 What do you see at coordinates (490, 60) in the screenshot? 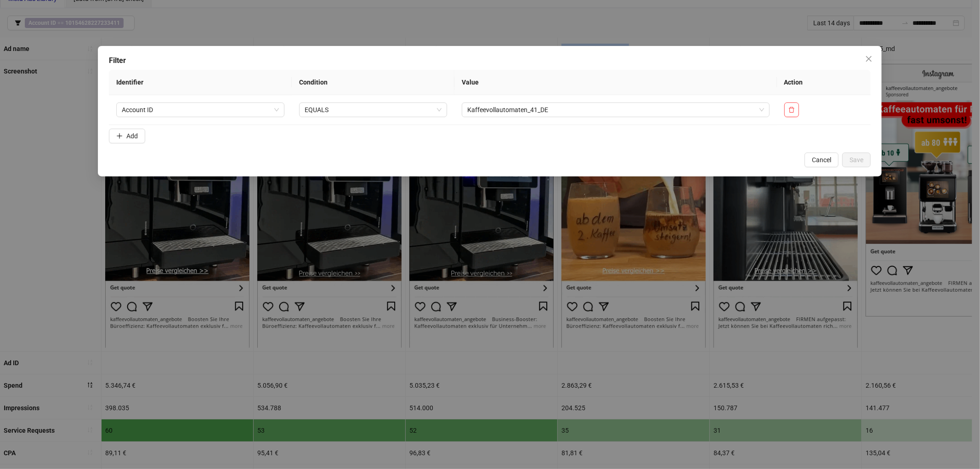
I see `div: Filter` at bounding box center [490, 60].